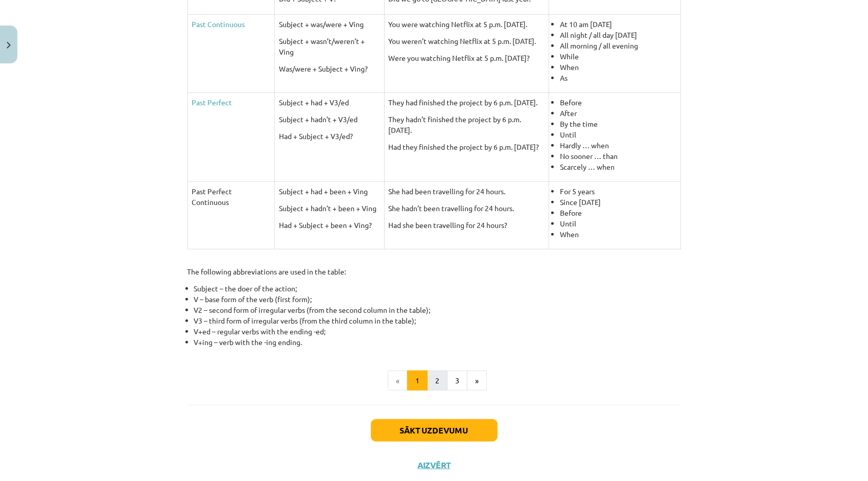 This screenshot has width=868, height=481. What do you see at coordinates (457, 381) in the screenshot?
I see `button: 3` at bounding box center [457, 381].